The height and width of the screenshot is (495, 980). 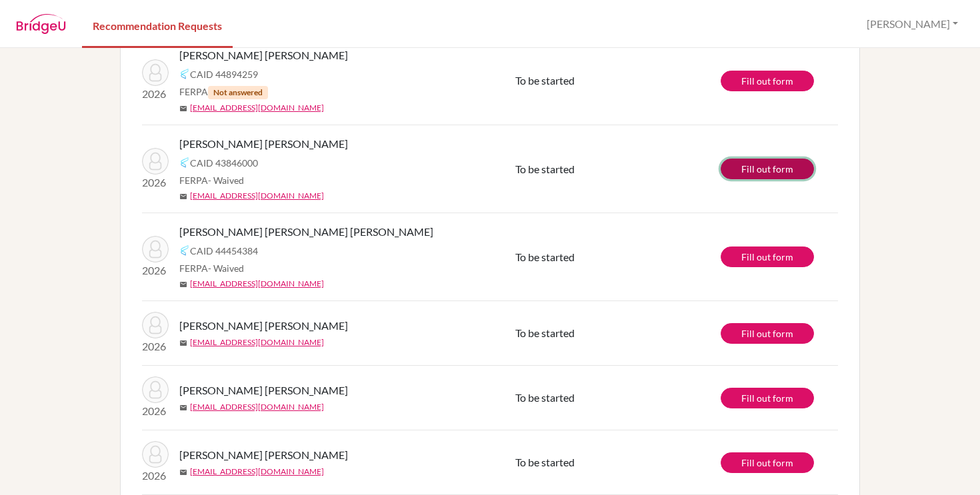 What do you see at coordinates (155, 161) in the screenshot?
I see `img: Solorzano Chamorro, Melissa Maria` at bounding box center [155, 161].